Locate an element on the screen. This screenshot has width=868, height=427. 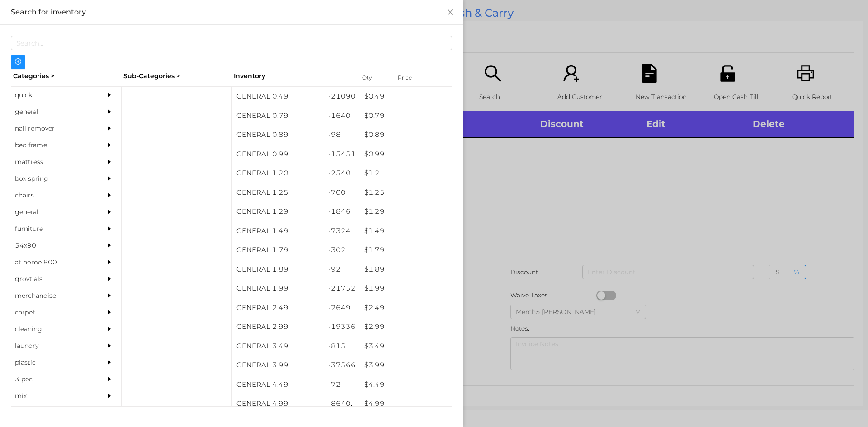
div: GENERAL 1.79 is located at coordinates (278, 250).